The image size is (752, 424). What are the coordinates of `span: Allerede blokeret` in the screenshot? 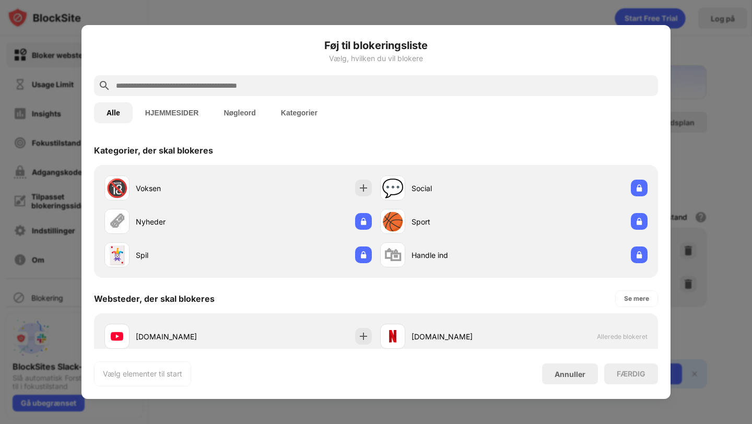 It's located at (622, 336).